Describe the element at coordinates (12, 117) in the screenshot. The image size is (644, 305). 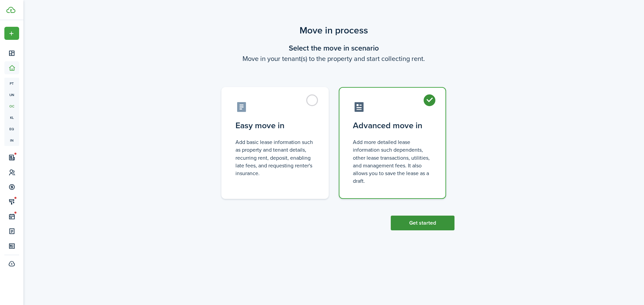
I see `a: kl` at that location.